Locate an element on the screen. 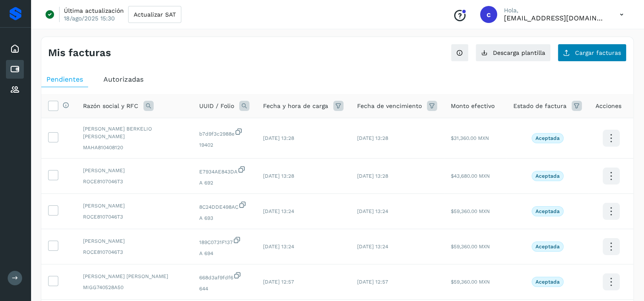 Image resolution: width=644 pixels, height=301 pixels. span: 189C0731F137 is located at coordinates (224, 241).